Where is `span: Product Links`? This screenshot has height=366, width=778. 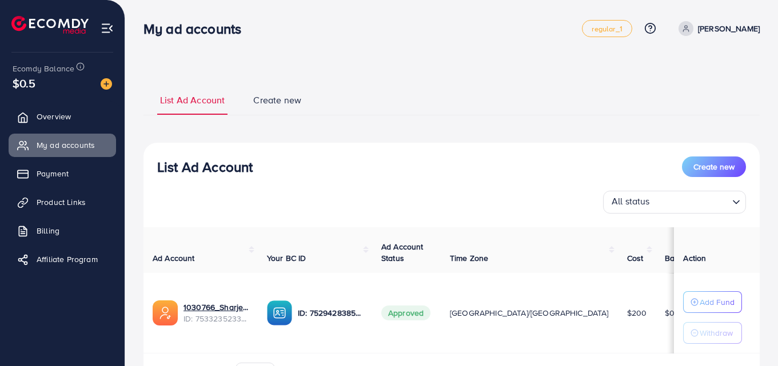 span: Product Links is located at coordinates (61, 202).